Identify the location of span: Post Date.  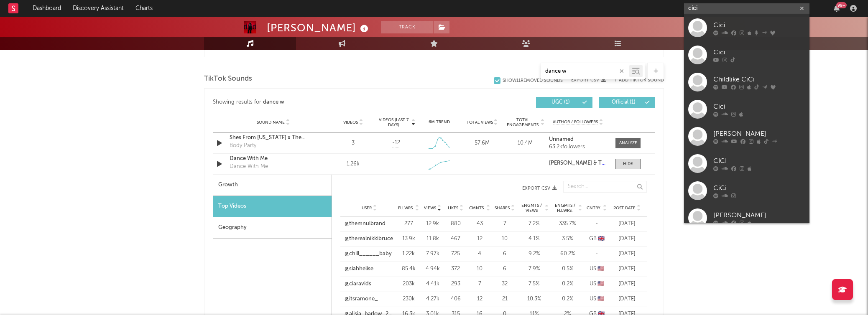
(624, 208).